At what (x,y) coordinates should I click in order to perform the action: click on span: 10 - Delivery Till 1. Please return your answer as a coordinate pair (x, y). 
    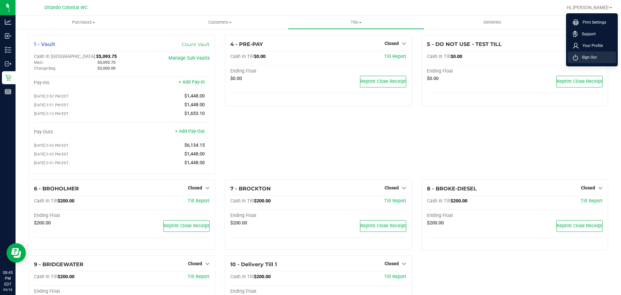
    Looking at the image, I should click on (254, 264).